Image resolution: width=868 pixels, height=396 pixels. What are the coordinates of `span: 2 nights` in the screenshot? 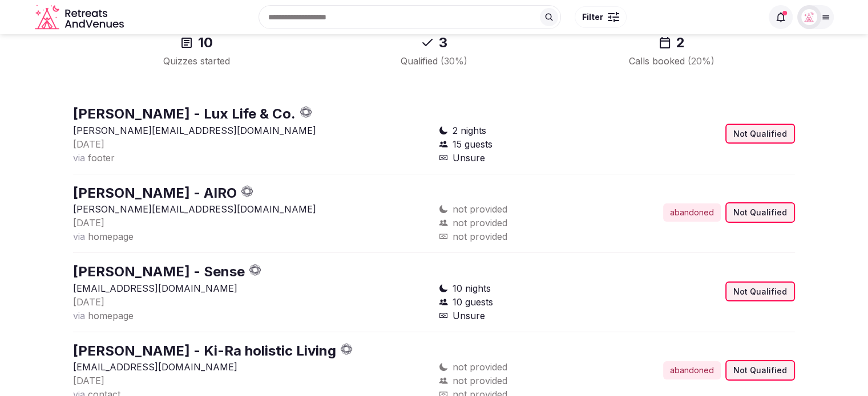 It's located at (469, 131).